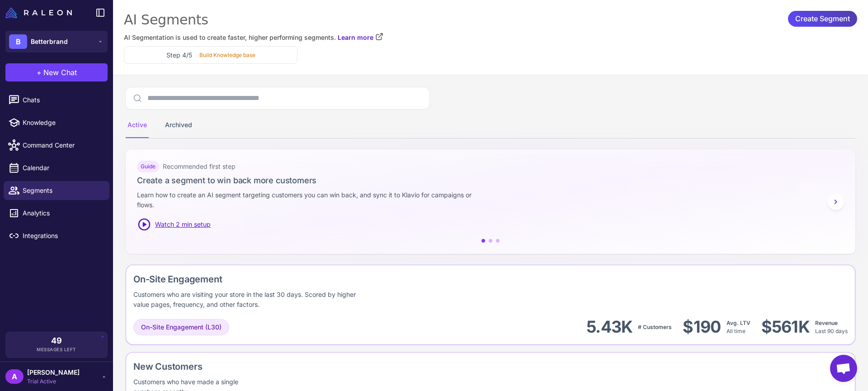 The width and height of the screenshot is (868, 391). I want to click on h3: Create a segment to win back more customers, so click(490, 180).